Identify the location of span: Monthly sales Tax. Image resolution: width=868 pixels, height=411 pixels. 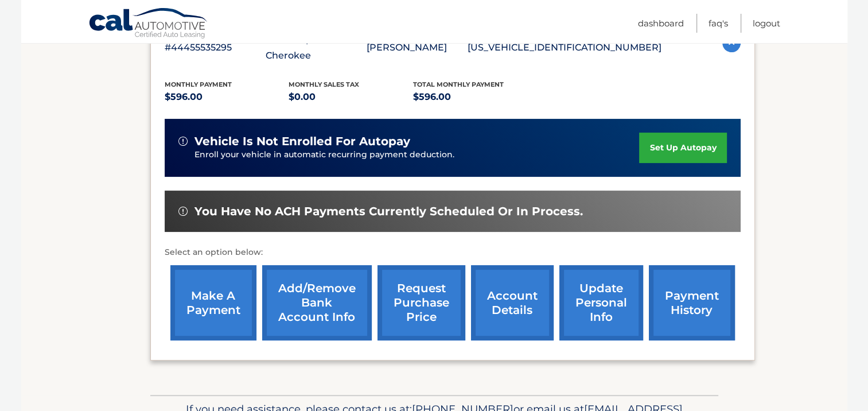
(324, 85).